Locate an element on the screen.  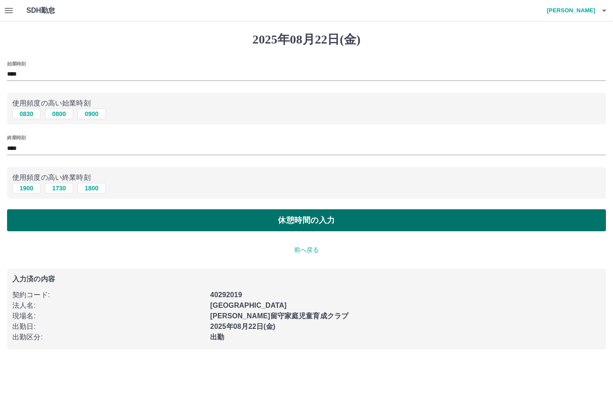
p: 出勤日 : is located at coordinates (108, 327).